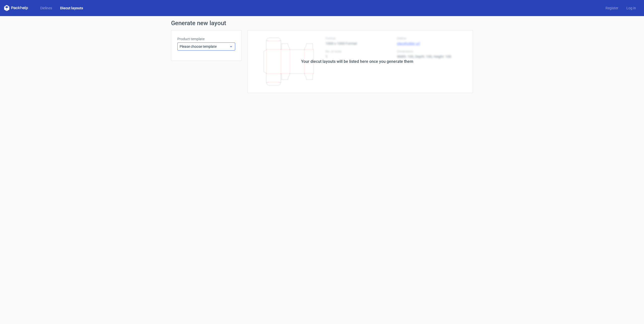  I want to click on label: Product template, so click(206, 39).